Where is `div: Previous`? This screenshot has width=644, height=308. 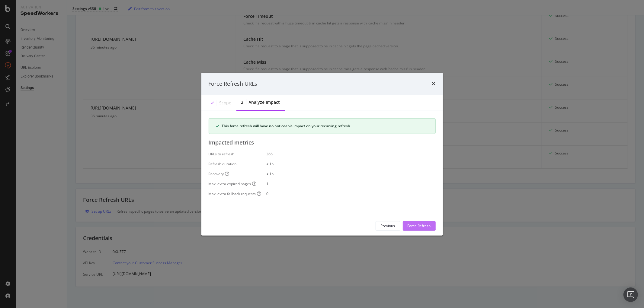 div: Previous is located at coordinates (388, 226).